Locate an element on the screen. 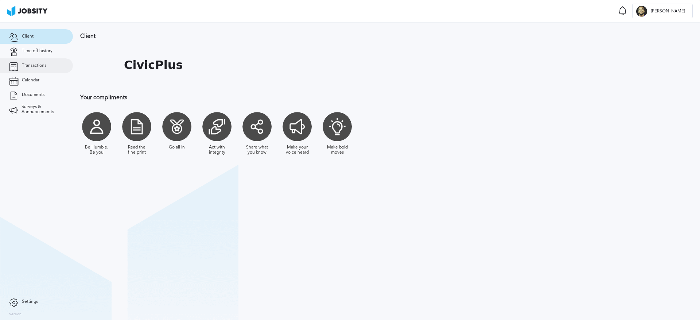  div: Be Humble, Be you is located at coordinates (97, 150).